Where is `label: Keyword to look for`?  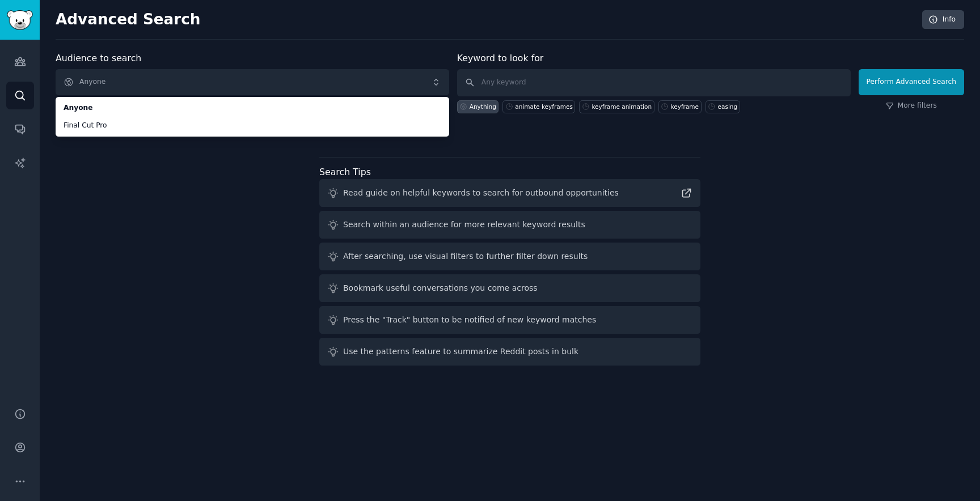 label: Keyword to look for is located at coordinates (501, 58).